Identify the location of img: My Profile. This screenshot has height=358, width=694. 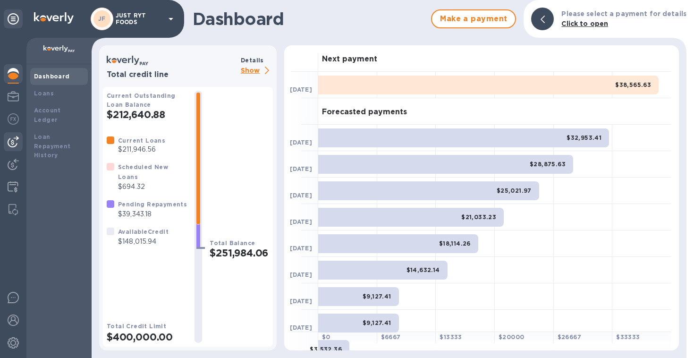
(13, 96).